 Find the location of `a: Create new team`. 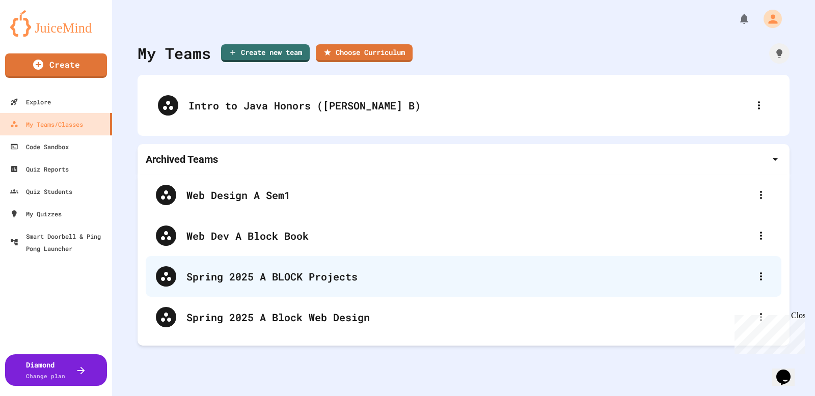

a: Create new team is located at coordinates (265, 53).